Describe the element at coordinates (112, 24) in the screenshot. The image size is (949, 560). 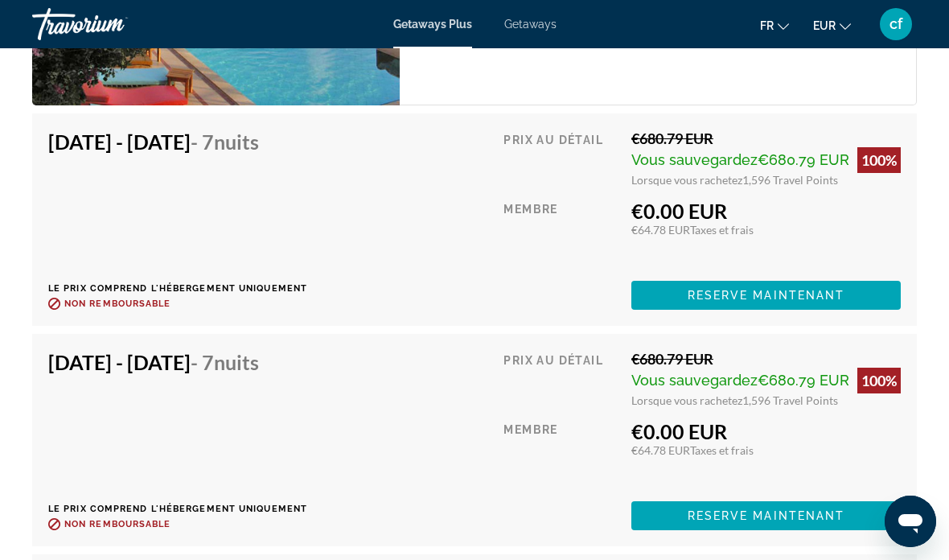
I see `a: Travorium` at that location.